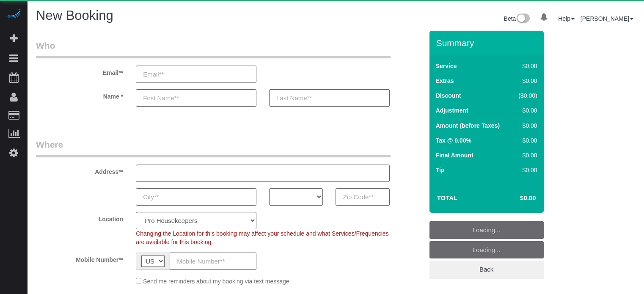 This screenshot has height=294, width=644. Describe the element at coordinates (487, 270) in the screenshot. I see `a: Back` at that location.